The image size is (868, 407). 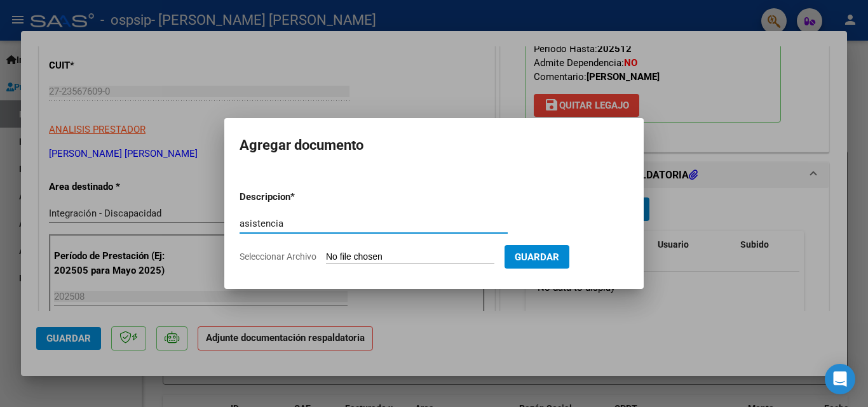 I want to click on button: Guardar, so click(x=537, y=256).